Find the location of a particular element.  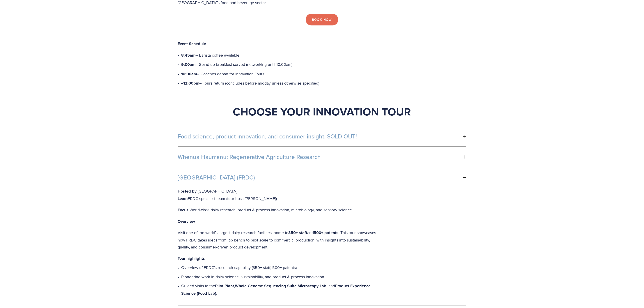

a: Book Now is located at coordinates (322, 20).